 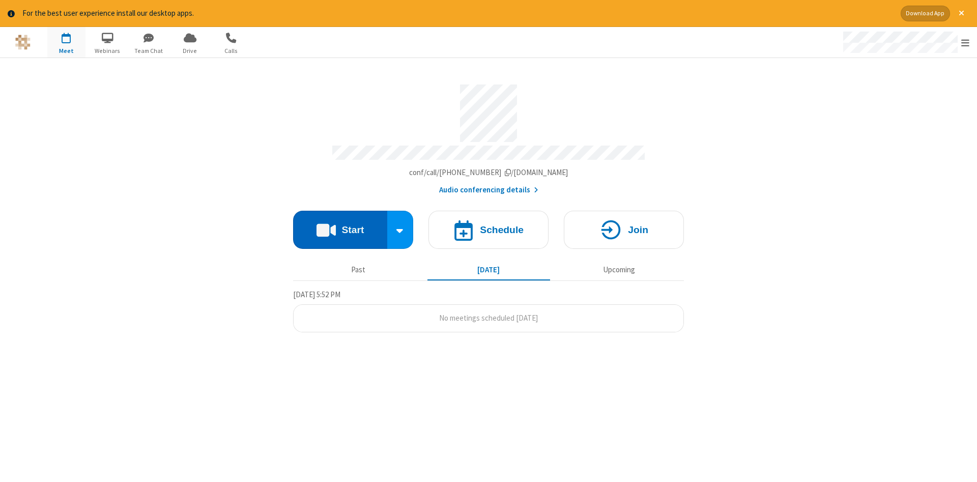 What do you see at coordinates (488, 229) in the screenshot?
I see `button: Schedule` at bounding box center [488, 229].